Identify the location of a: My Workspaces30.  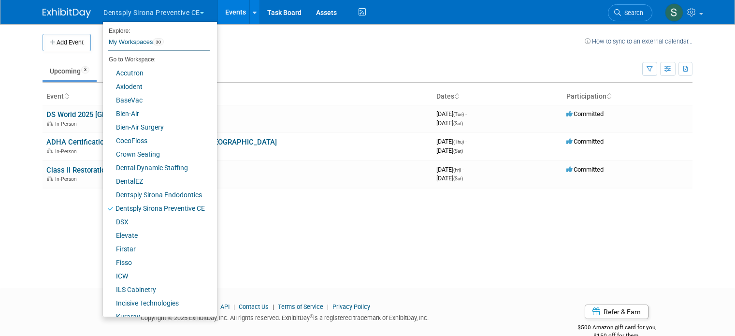
(159, 42).